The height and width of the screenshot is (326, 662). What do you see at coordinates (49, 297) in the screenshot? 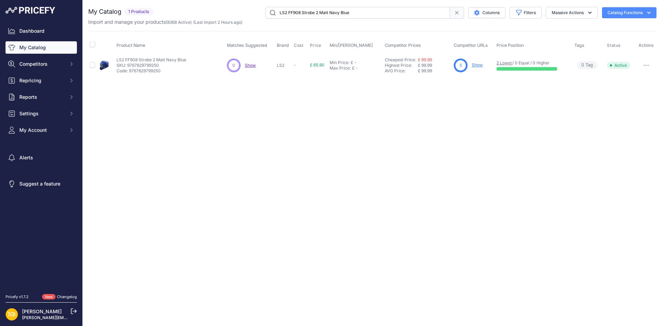
I see `span: New` at bounding box center [49, 297].